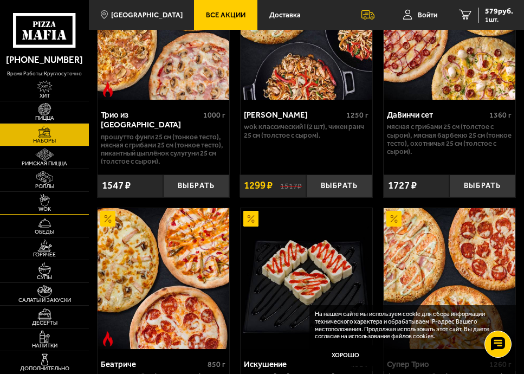 This screenshot has width=524, height=374. Describe the element at coordinates (306, 279) in the screenshot. I see `a: АкционныйИскушение` at that location.